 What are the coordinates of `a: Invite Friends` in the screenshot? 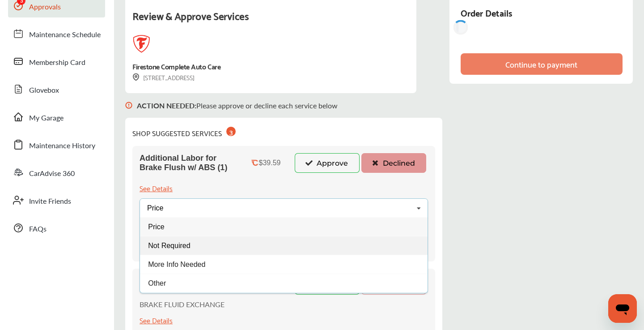 It's located at (56, 200).